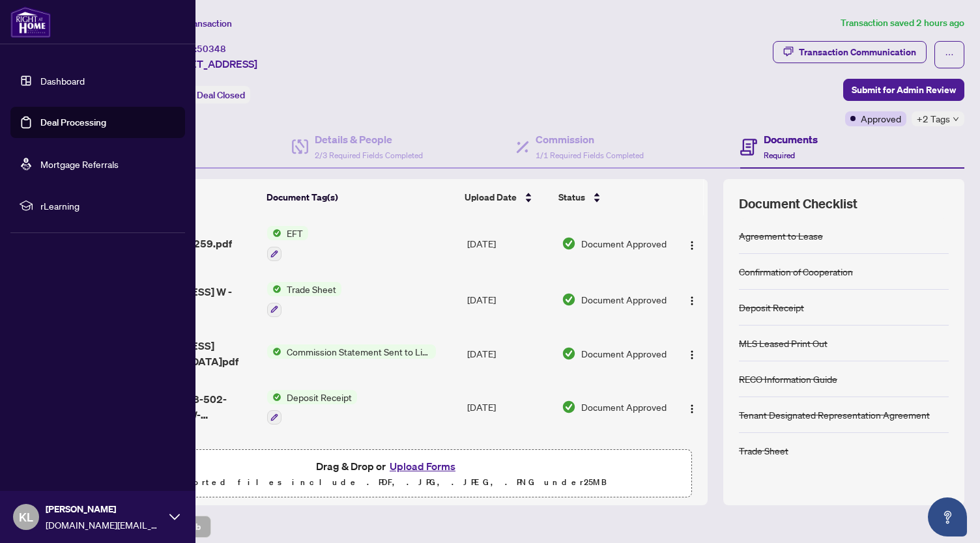 The height and width of the screenshot is (543, 980). I want to click on span: EFT, so click(294, 233).